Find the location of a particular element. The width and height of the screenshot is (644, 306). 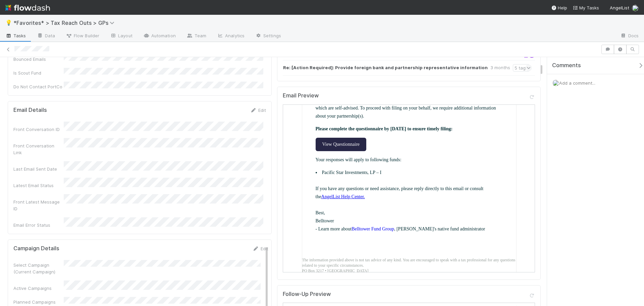

div: Active Campaigns is located at coordinates (39, 288).